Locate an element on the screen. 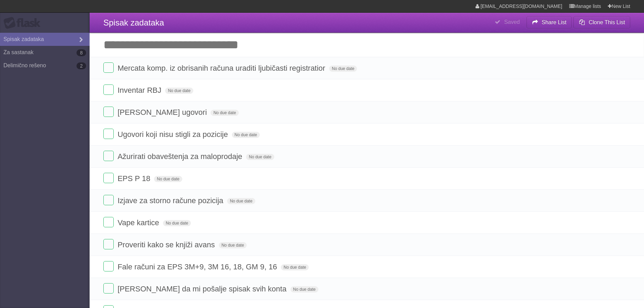  b: 8 is located at coordinates (81, 53).